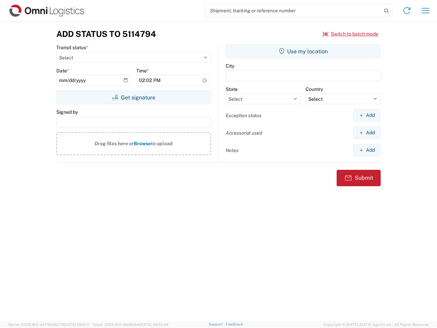 The width and height of the screenshot is (437, 328). I want to click on a: Support, so click(217, 324).